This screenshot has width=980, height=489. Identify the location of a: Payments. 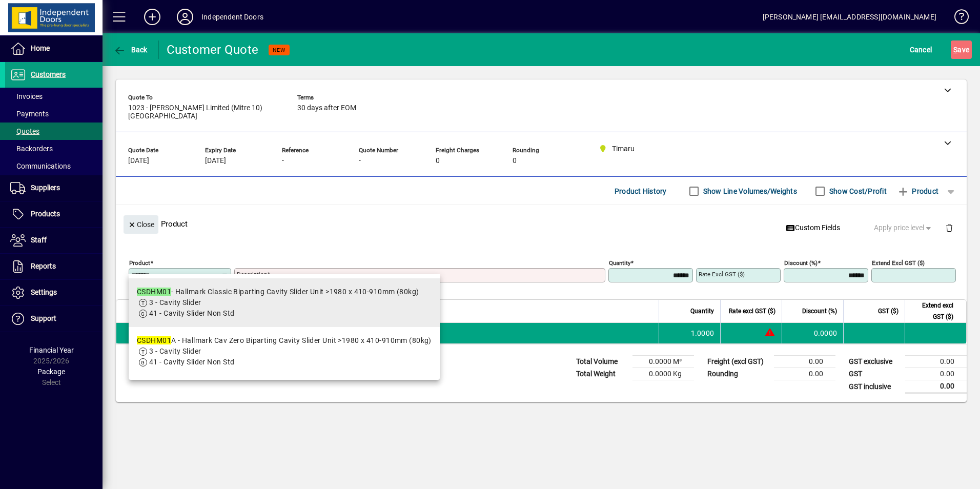
(54, 114).